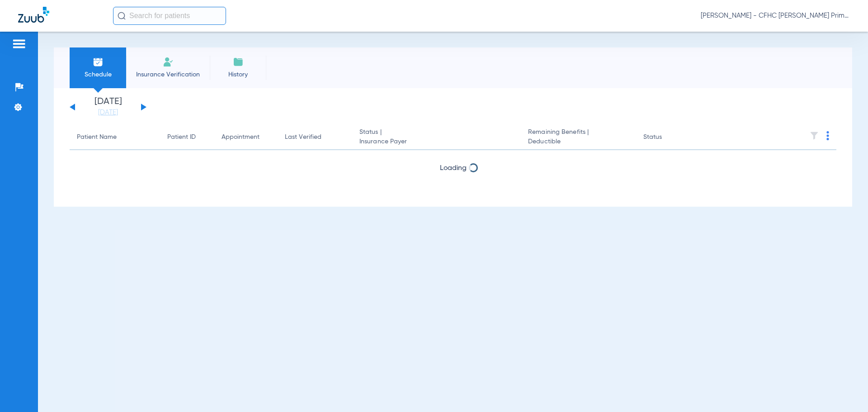 Image resolution: width=868 pixels, height=412 pixels. Describe the element at coordinates (453, 168) in the screenshot. I see `span: Loading` at that location.